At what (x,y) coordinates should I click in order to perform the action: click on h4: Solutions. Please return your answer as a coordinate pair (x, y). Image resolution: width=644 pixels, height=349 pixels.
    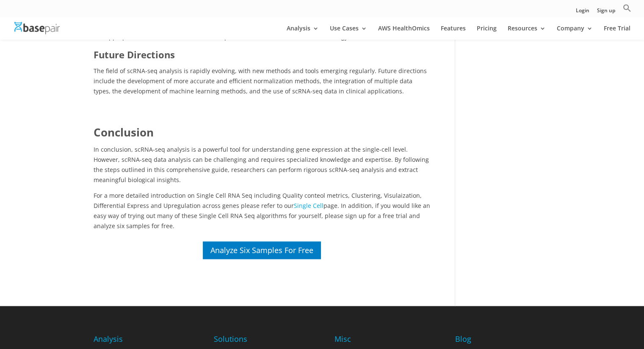
    Looking at the image, I should click on (261, 341).